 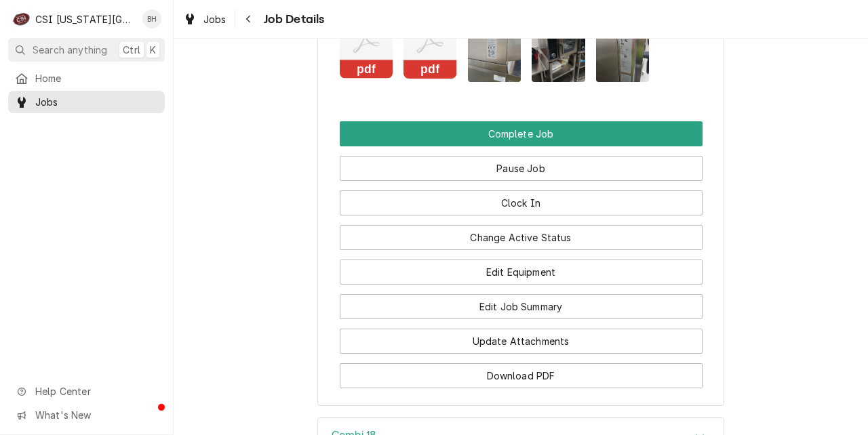 I want to click on div: Brian Hawkins's Avatar, so click(x=152, y=19).